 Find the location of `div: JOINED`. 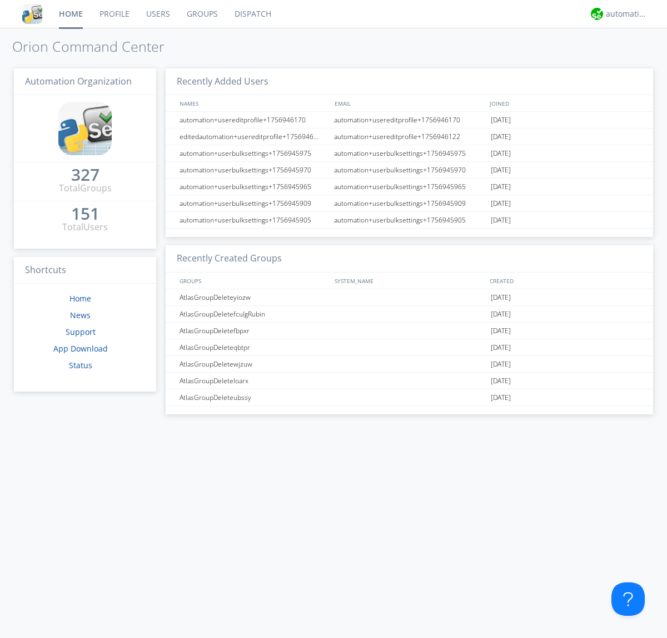

div: JOINED is located at coordinates (565, 103).